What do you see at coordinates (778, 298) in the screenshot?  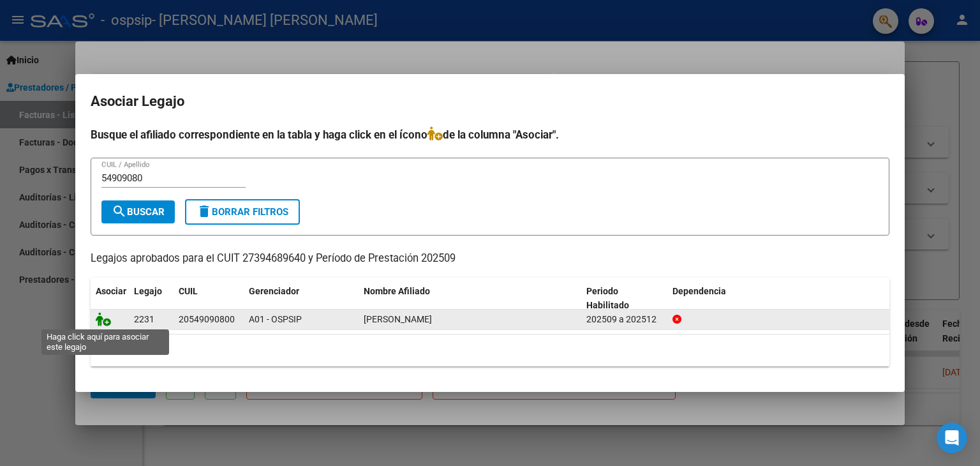 I see `datatable-header-cell: Dependencia` at bounding box center [778, 298].